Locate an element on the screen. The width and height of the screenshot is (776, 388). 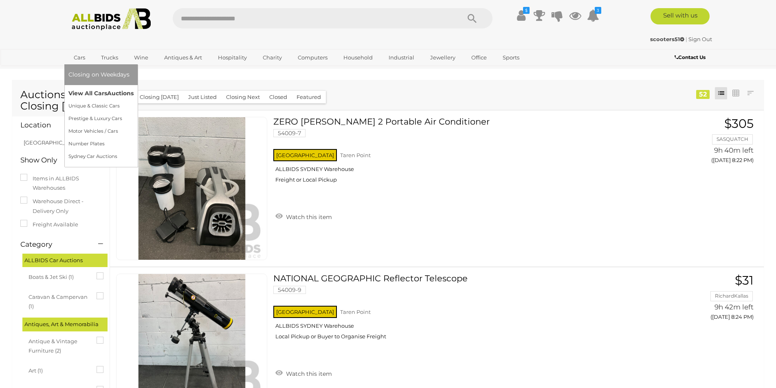
button: Featured is located at coordinates (309, 97).